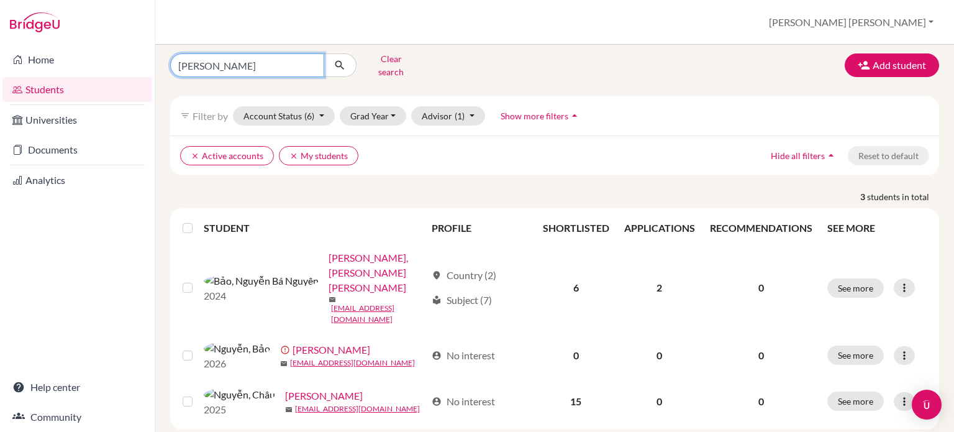  I want to click on td: 2, so click(660, 288).